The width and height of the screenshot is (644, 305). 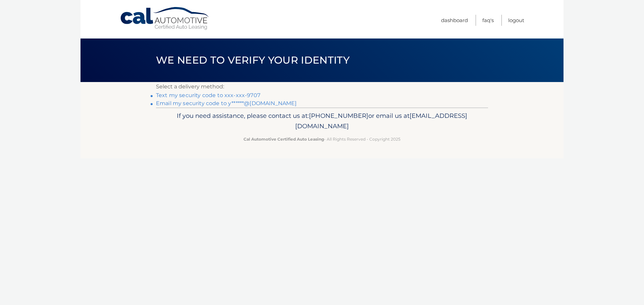 What do you see at coordinates (516, 20) in the screenshot?
I see `a: Logout` at bounding box center [516, 20].